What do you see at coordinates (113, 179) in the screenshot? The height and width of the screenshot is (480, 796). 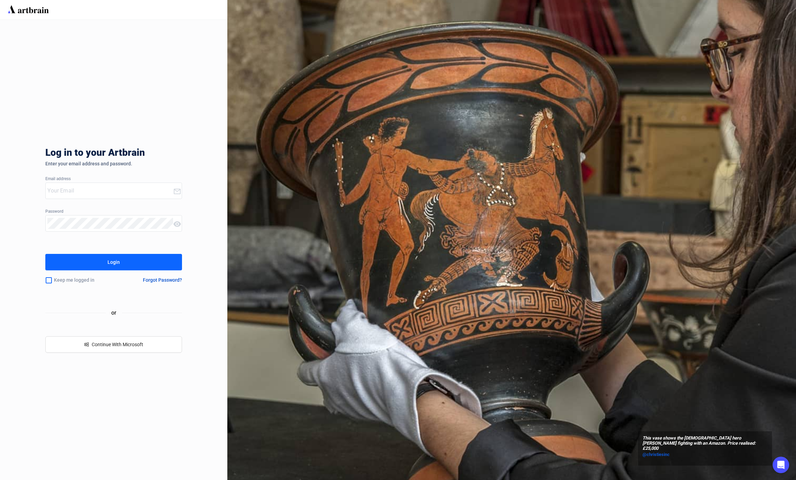 I see `div: Email address` at bounding box center [113, 179].